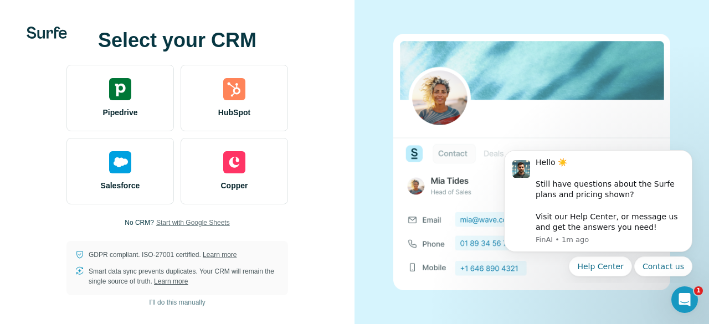  I want to click on img: copper's logo, so click(234, 162).